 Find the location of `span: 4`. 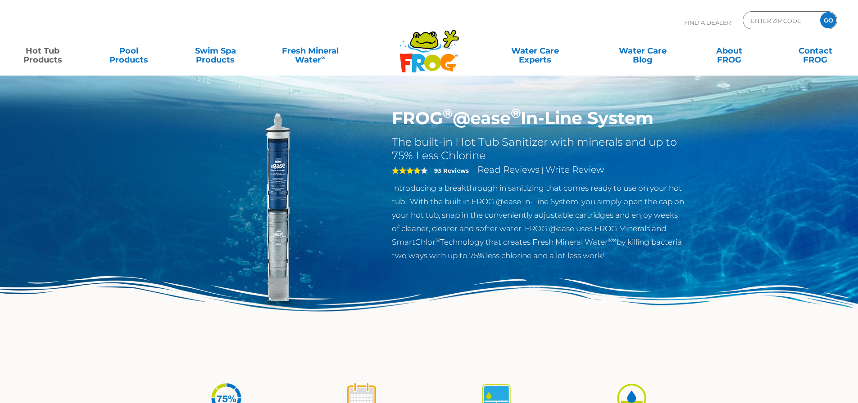

span: 4 is located at coordinates (406, 171).